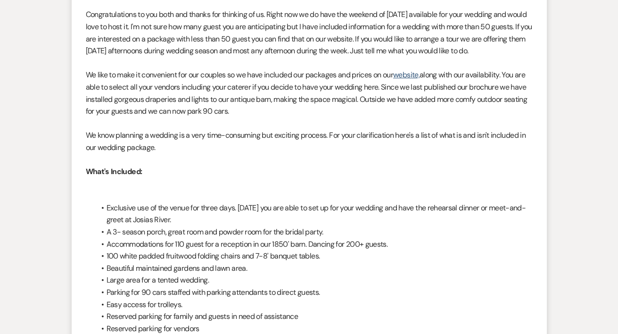 Image resolution: width=618 pixels, height=334 pixels. I want to click on span: We know planning a wedding is a very time-consuming but exciting process. For your clarification ..., so click(306, 141).